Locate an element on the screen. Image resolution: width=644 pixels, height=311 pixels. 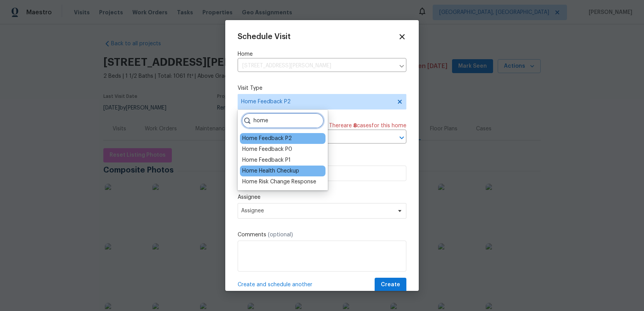
div: Home Feedback P1 is located at coordinates (266, 160).